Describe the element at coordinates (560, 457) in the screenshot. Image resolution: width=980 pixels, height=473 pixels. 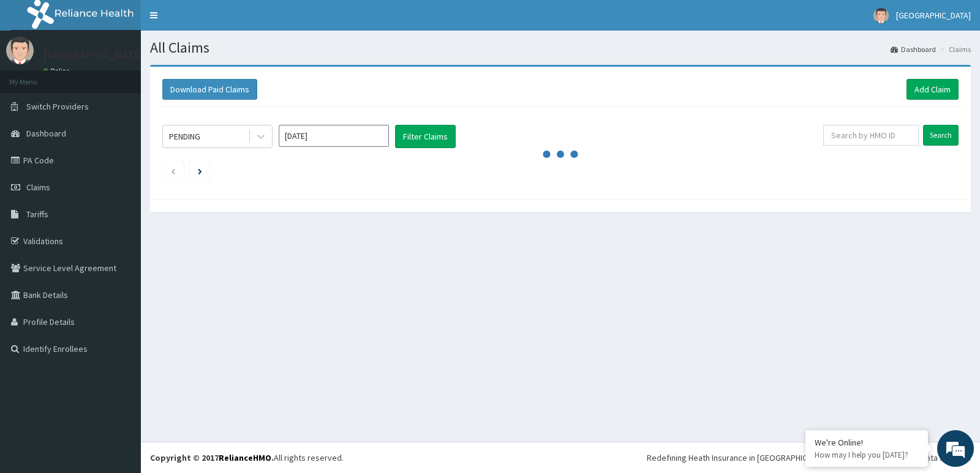
I see `footer: All rights reserved.` at that location.